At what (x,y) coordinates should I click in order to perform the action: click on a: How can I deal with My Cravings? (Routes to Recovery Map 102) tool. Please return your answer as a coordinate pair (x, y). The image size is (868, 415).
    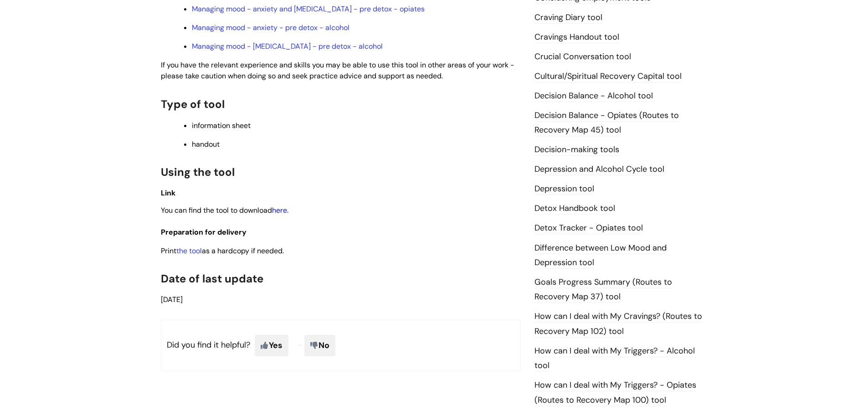
    Looking at the image, I should click on (618, 324).